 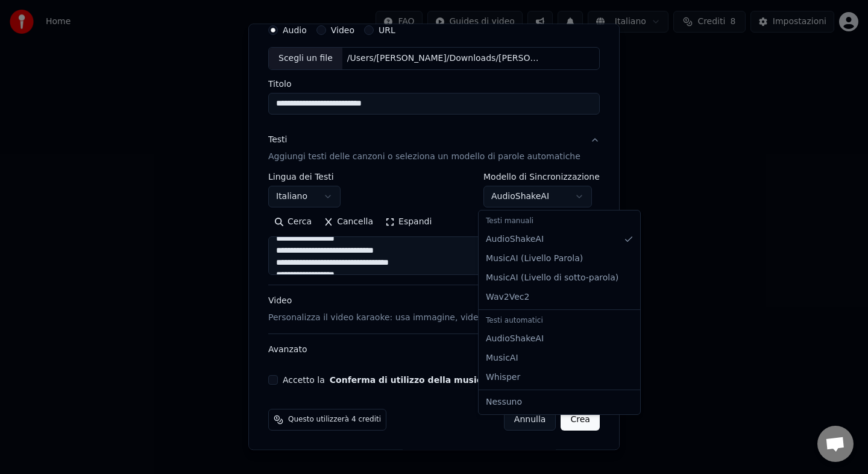 I want to click on span: Whisper, so click(x=503, y=378).